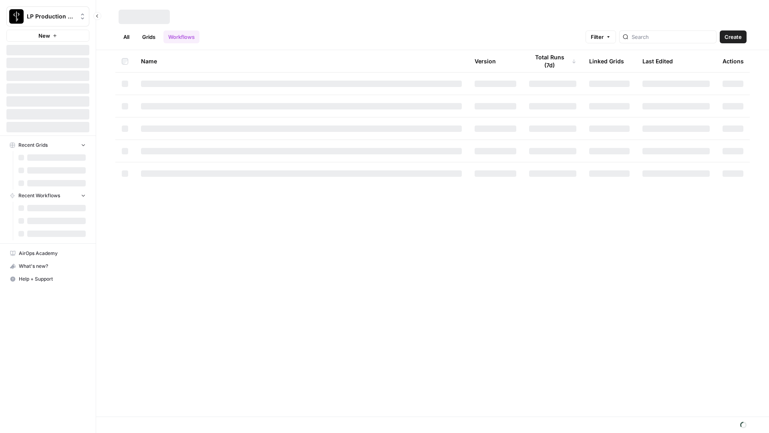 The image size is (769, 433). I want to click on button: New, so click(48, 36).